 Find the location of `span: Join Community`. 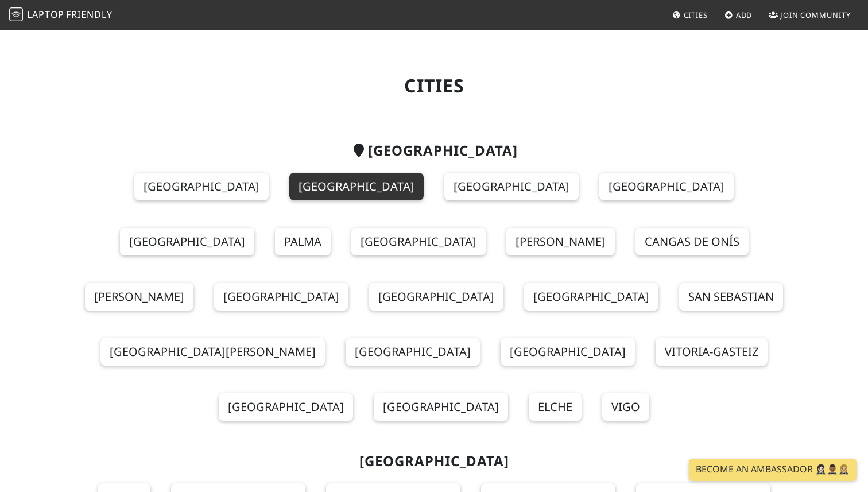

span: Join Community is located at coordinates (815, 15).